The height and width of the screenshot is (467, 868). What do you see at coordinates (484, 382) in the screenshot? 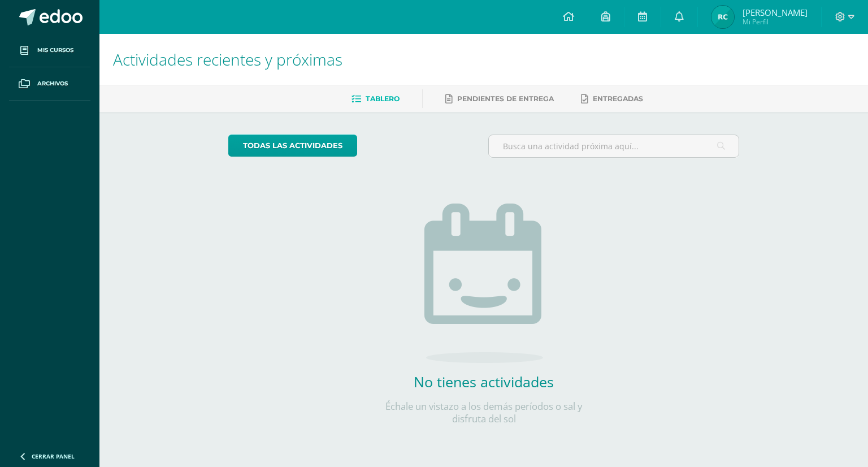
I see `h2: No tienes actividades` at bounding box center [484, 382].